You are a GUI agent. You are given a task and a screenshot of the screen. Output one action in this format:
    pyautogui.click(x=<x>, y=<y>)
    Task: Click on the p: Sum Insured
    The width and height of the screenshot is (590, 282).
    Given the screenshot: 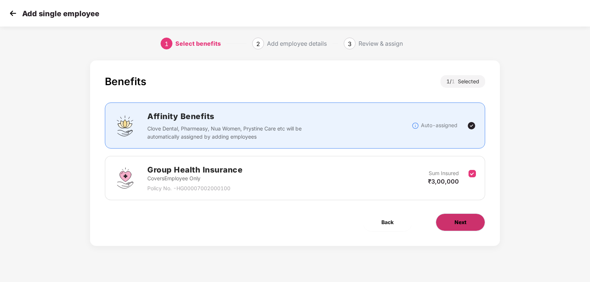 What is the action you would take?
    pyautogui.click(x=444, y=173)
    